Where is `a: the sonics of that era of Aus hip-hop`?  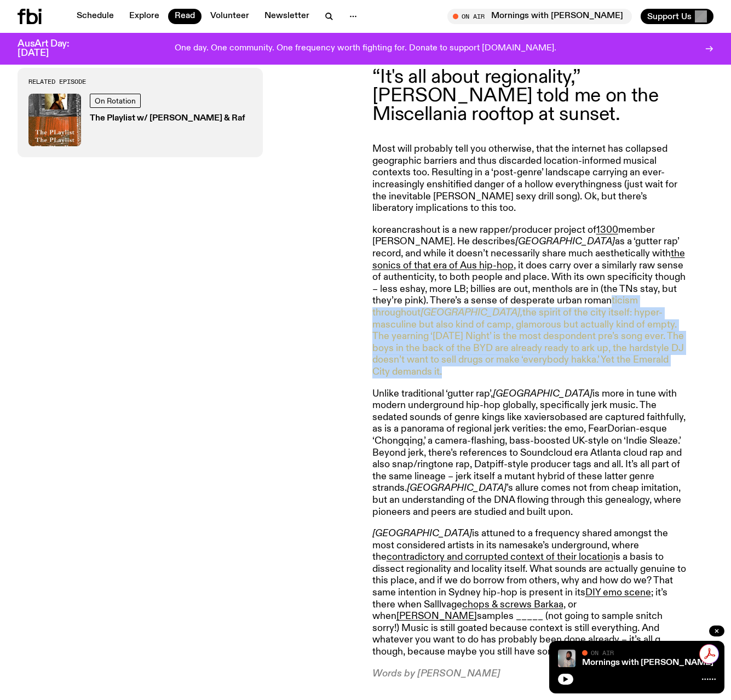
a: the sonics of that era of Aus hip-hop is located at coordinates (528, 260).